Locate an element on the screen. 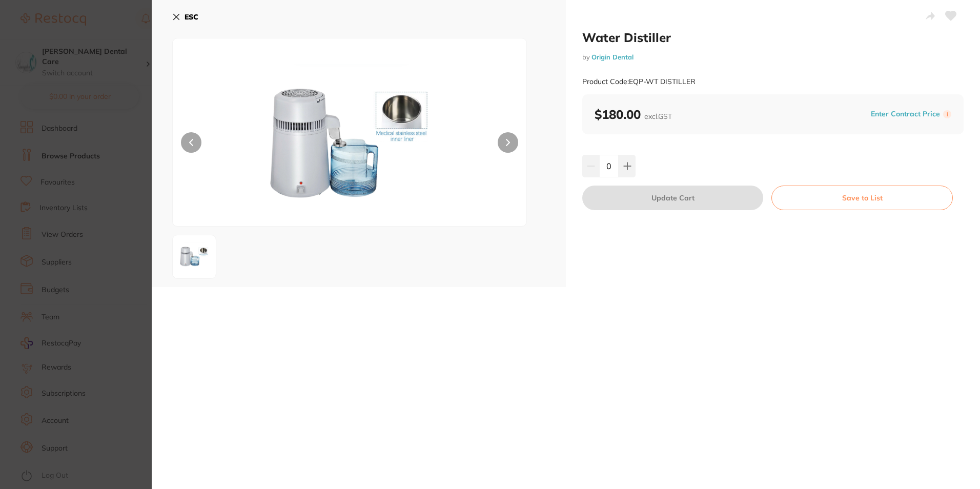  b: ESC is located at coordinates (192, 17).